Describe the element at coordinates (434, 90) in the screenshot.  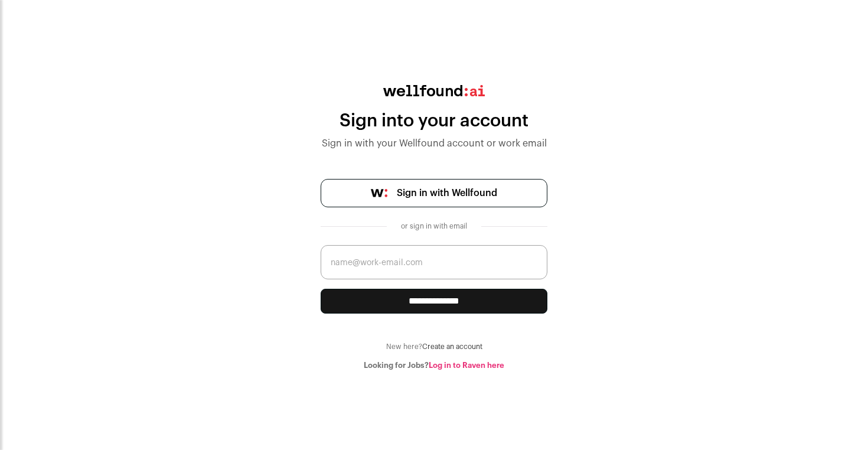
I see `img: wellfound:ai` at that location.